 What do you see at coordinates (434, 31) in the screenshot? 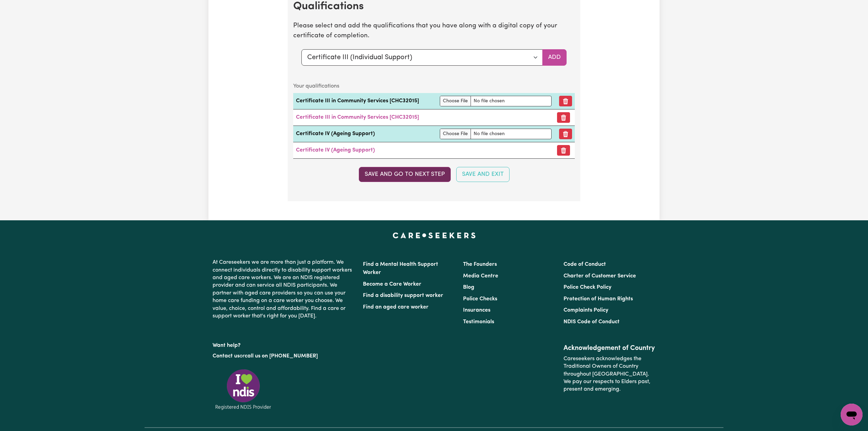
I see `p: Please select and add the qualifications that you have along with a digital copy of your certific...` at bounding box center [434, 31].